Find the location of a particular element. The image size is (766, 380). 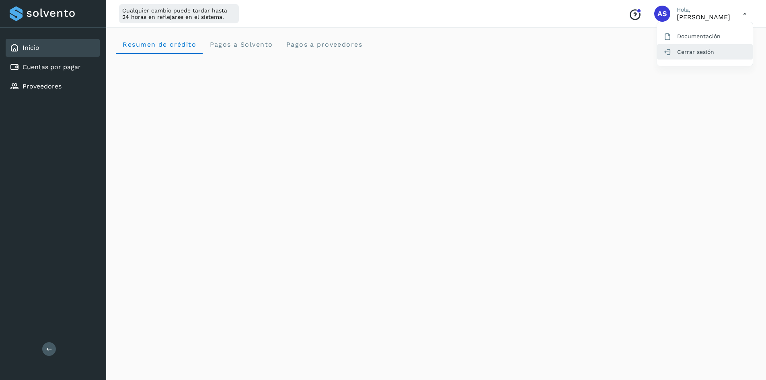

a: Inicio is located at coordinates (31, 47).